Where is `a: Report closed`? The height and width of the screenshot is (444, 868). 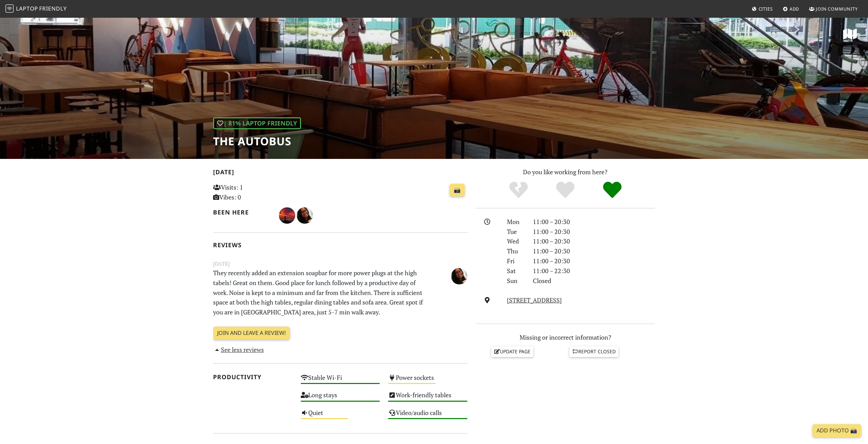 a: Report closed is located at coordinates (594, 351).